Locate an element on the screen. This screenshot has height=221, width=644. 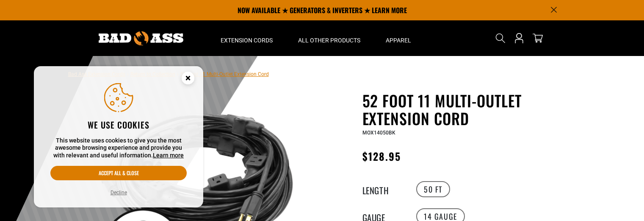
h2: We use cookies is located at coordinates (119, 124).